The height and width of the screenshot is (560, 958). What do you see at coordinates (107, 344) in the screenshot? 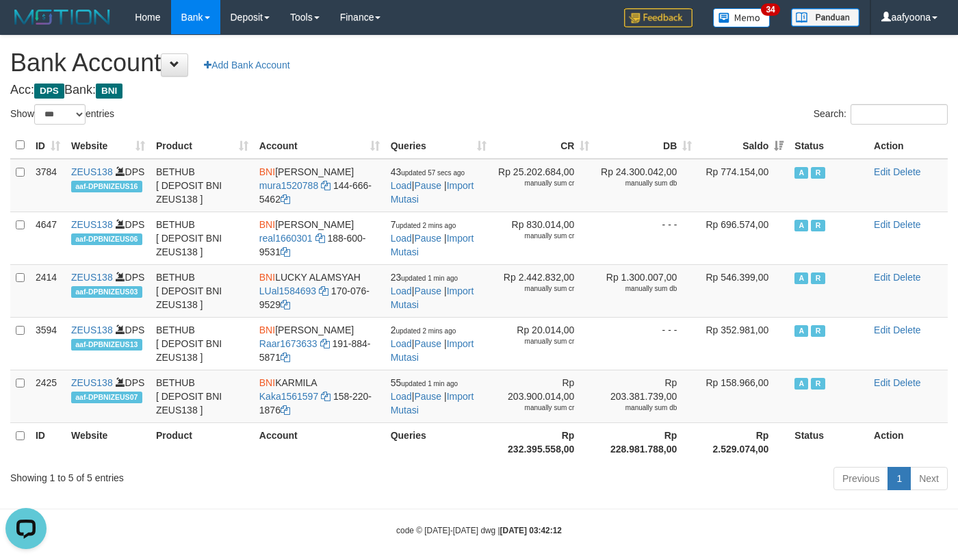
I see `span: aaf-DPBNIZEUS13` at bounding box center [107, 344].